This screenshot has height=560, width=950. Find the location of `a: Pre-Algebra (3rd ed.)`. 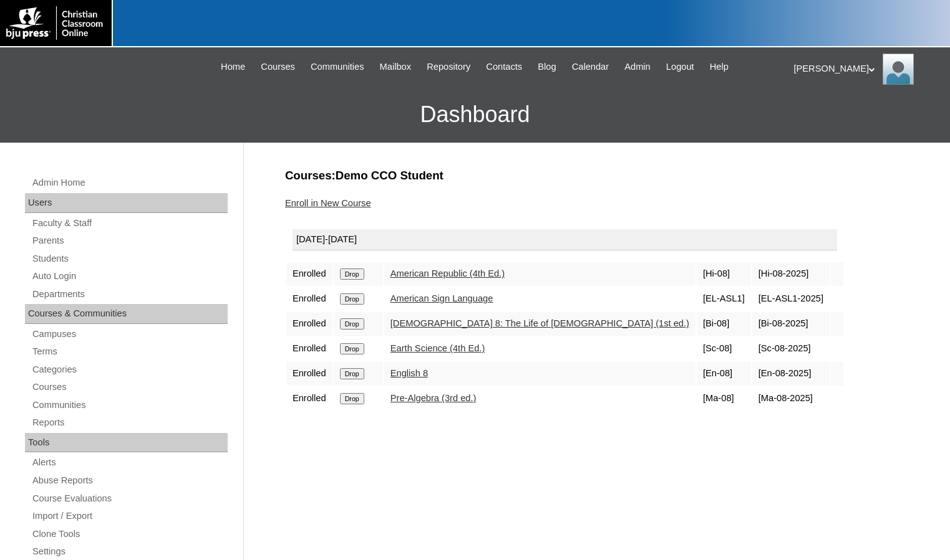

a: Pre-Algebra (3rd ed.) is located at coordinates (434, 398).